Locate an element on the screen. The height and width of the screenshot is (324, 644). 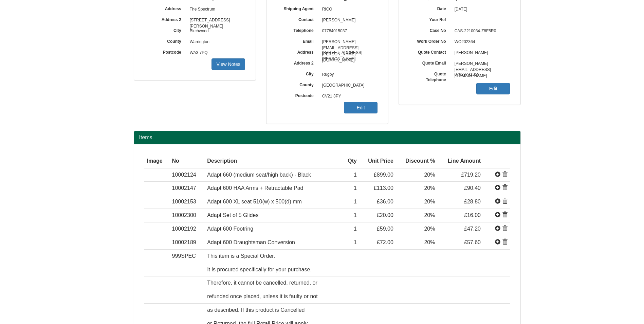
label: Date is located at coordinates (430, 8).